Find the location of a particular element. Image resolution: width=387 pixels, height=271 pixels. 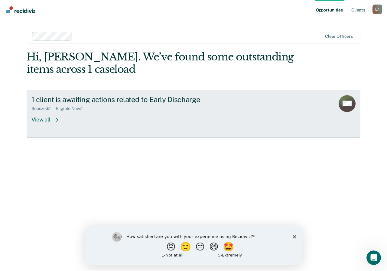

div: View all is located at coordinates (48, 117).